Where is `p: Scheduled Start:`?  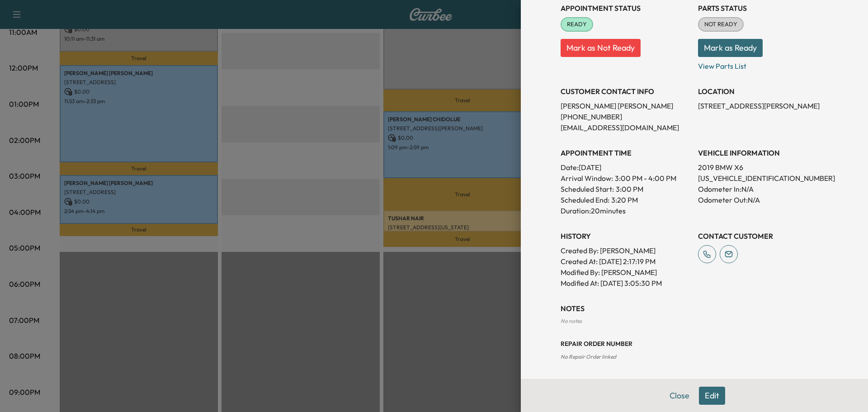
p: Scheduled Start: is located at coordinates (587, 189).